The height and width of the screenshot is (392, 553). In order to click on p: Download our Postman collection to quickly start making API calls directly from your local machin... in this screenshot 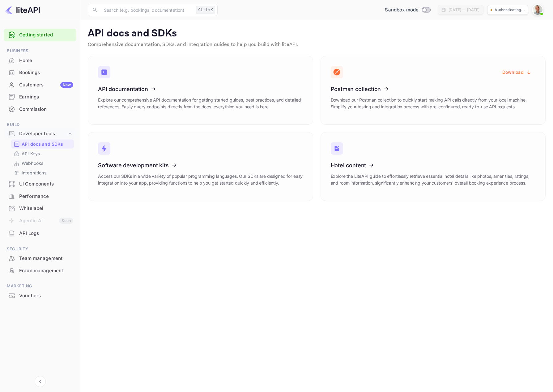, I will do `click(433, 104)`.